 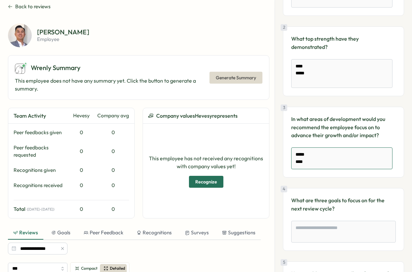 What do you see at coordinates (25, 233) in the screenshot?
I see `div: Reviews` at bounding box center [25, 233].